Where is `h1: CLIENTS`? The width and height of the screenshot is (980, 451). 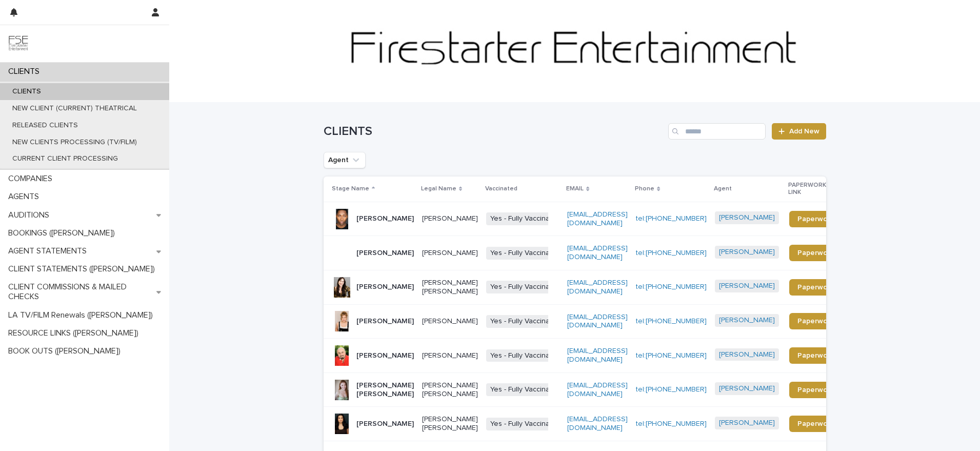
h1: CLIENTS is located at coordinates (494, 132).